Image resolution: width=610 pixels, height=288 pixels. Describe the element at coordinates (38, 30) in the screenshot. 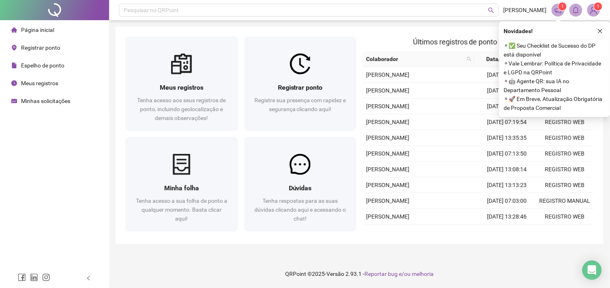

I see `span: Página inicial` at that location.